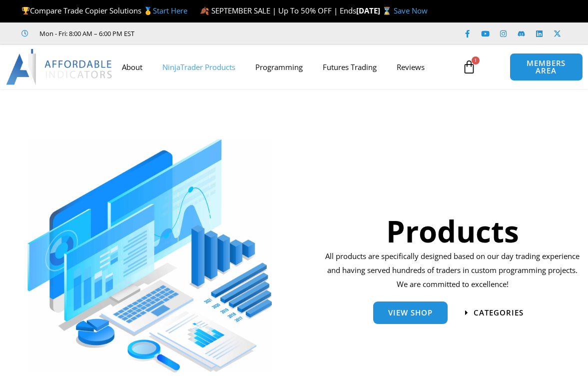  I want to click on a: categories, so click(495, 313).